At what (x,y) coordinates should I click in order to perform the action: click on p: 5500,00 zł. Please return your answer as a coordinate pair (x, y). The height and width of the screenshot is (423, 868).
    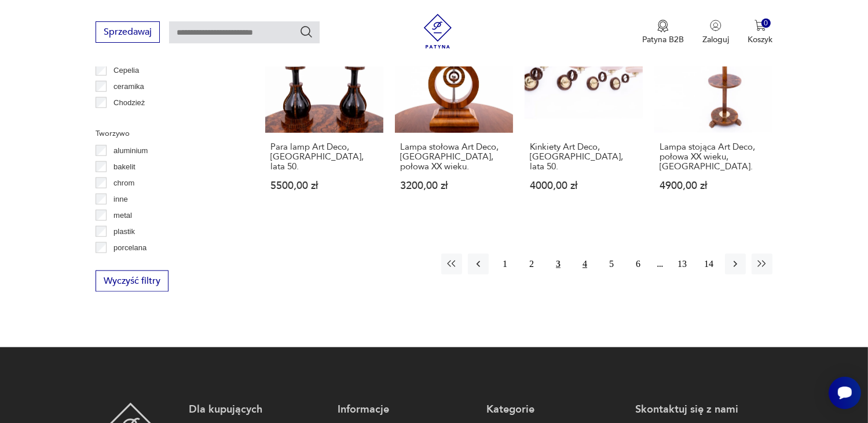
    Looking at the image, I should click on (324, 186).